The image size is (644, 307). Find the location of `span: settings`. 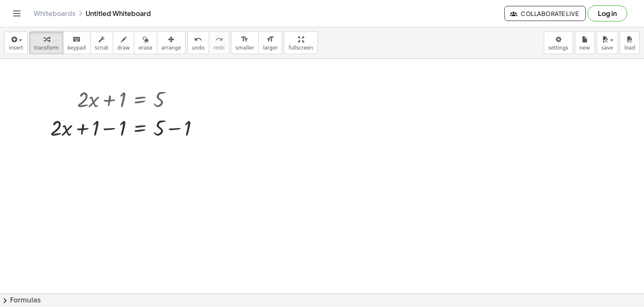

span: settings is located at coordinates (559, 48).